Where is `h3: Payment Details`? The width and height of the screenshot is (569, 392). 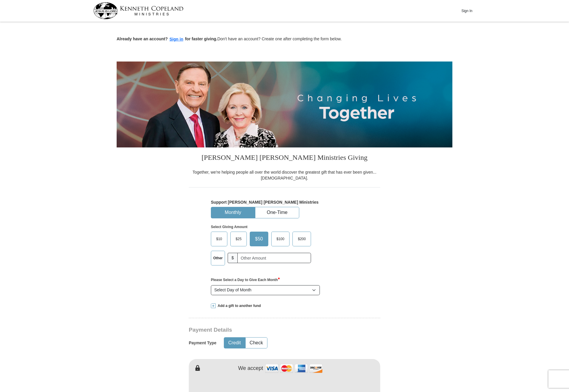
h3: Payment Details is located at coordinates (264, 330).